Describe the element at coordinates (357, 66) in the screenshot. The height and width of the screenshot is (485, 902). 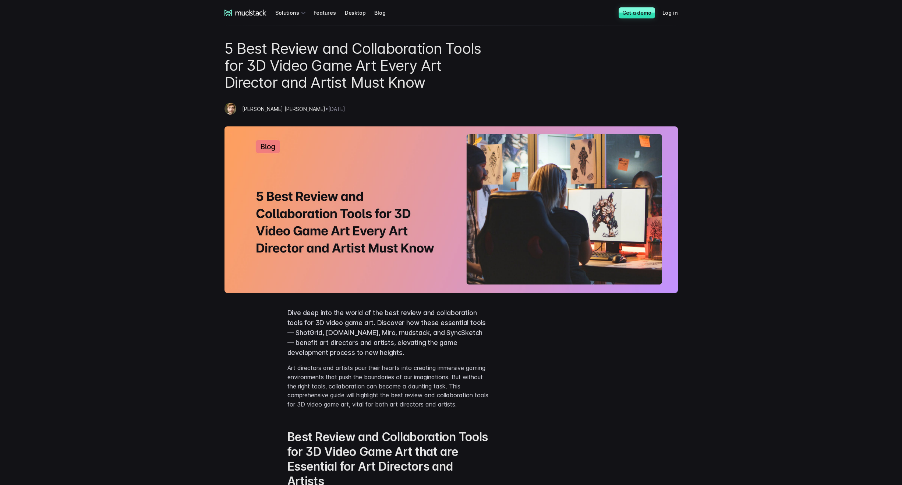
I see `h1: 5 Best Review and Collaboration Tools for 3D Video Game Art Every Art Director and Artist Must Know` at that location.